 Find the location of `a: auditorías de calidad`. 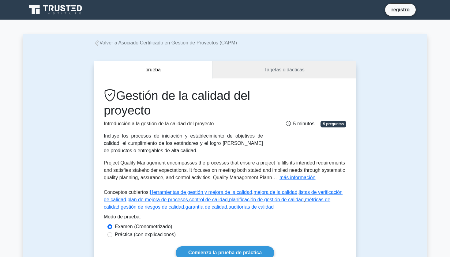

a: auditorías de calidad is located at coordinates (251, 207).